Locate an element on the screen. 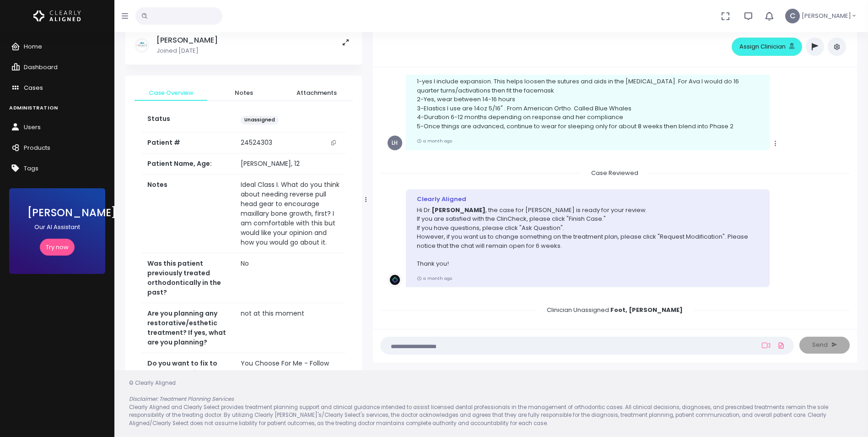  span: Products is located at coordinates (37, 148).